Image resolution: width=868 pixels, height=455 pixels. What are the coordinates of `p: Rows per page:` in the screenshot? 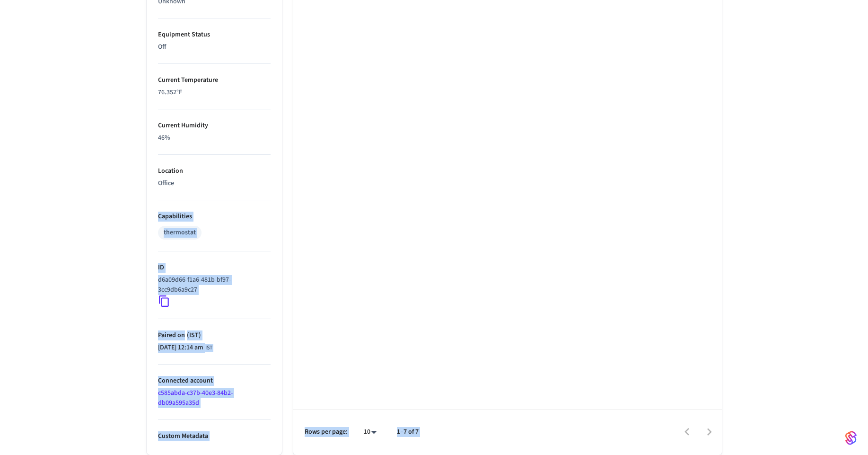 It's located at (326, 432).